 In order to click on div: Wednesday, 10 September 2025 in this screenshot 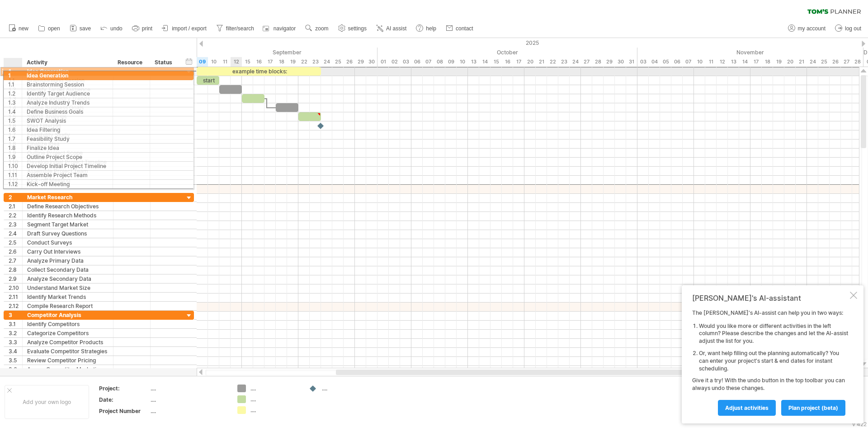, I will do `click(214, 61)`.